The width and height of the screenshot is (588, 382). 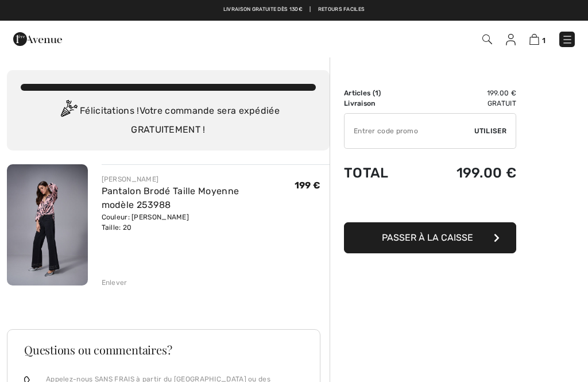 What do you see at coordinates (171, 197) in the screenshot?
I see `a: Pantalon Brodé Taille Moyenne modèle 253988` at bounding box center [171, 197].